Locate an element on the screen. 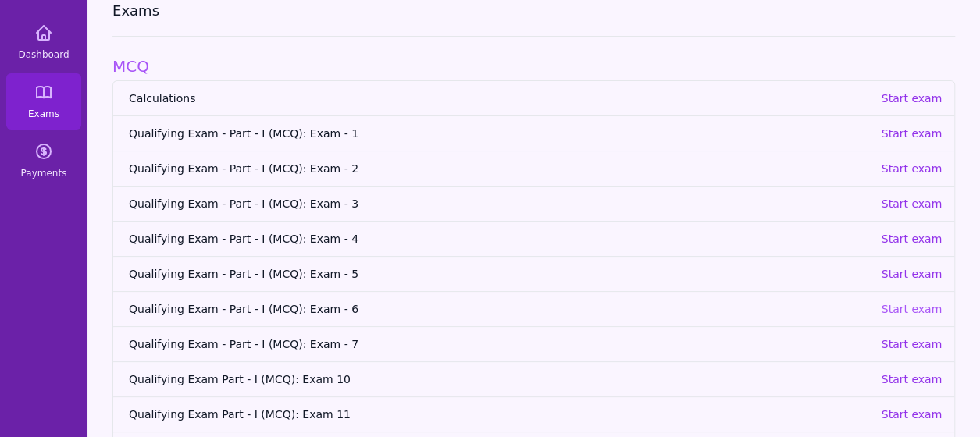 This screenshot has width=980, height=437. a: Qualifying Exam - Part - I (MCQ): Exam - 2Start exam is located at coordinates (533, 168).